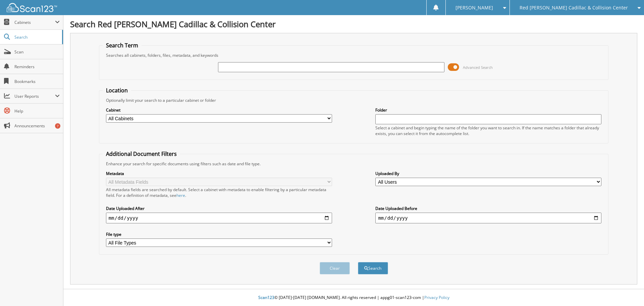 This screenshot has width=644, height=306. What do you see at coordinates (219, 208) in the screenshot?
I see `label: Date Uploaded After` at bounding box center [219, 208].